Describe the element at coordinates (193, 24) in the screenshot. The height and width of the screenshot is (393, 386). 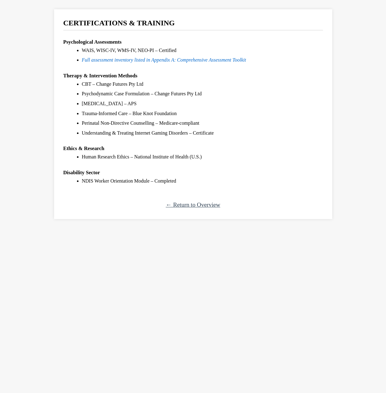
I see `h2: CERTIFICATIONS & TRAINING` at that location.